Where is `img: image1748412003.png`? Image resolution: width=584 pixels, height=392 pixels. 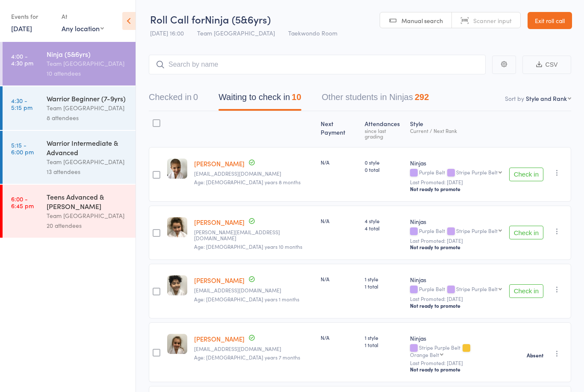 img: image1748412003.png is located at coordinates (177, 227).